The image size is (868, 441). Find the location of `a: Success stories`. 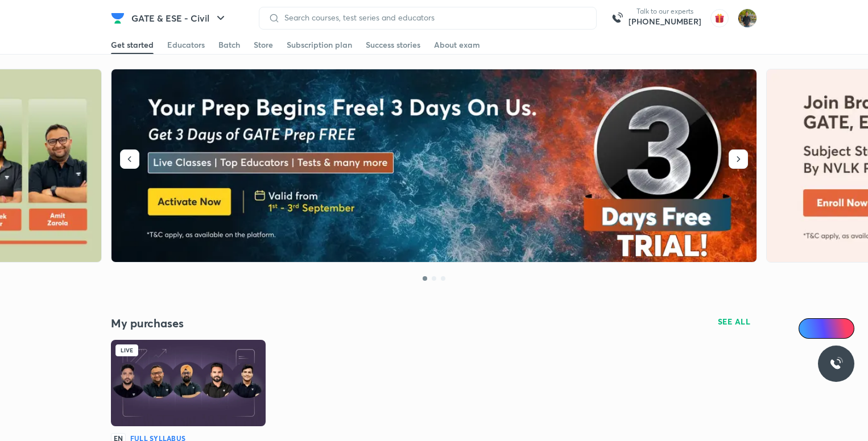

a: Success stories is located at coordinates (393, 45).